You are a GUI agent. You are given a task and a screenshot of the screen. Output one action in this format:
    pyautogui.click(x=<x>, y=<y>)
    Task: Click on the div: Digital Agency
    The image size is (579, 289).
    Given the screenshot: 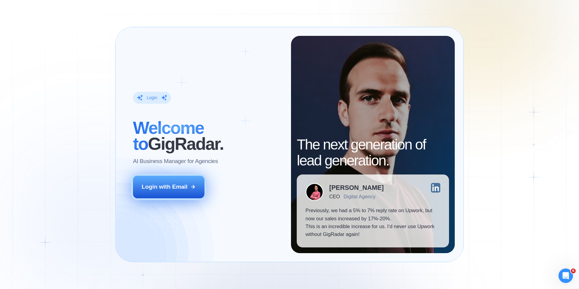 What is the action you would take?
    pyautogui.click(x=360, y=197)
    